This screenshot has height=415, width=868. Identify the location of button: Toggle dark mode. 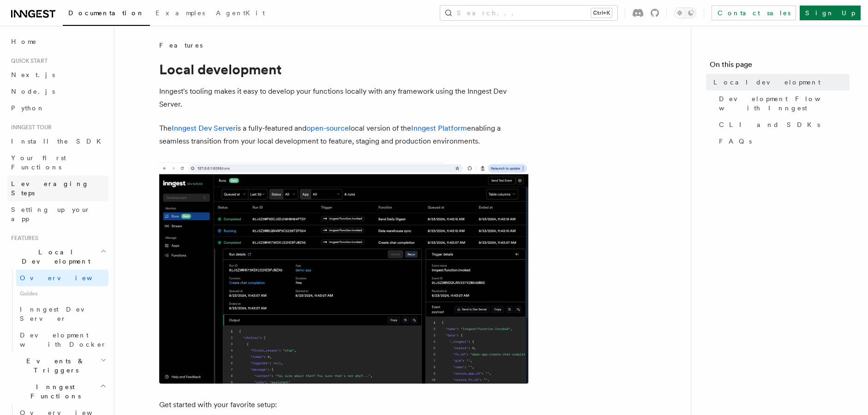
(686, 13).